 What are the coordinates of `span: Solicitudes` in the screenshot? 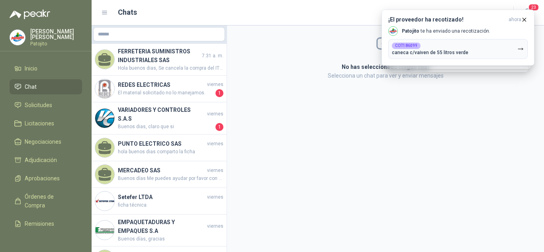 It's located at (38, 105).